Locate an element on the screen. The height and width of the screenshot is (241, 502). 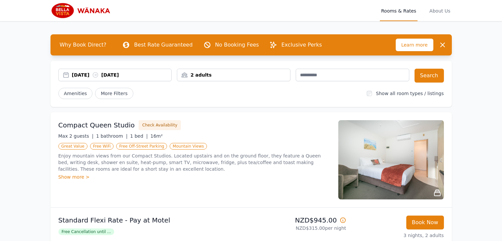
div: Show more > is located at coordinates (194, 177).